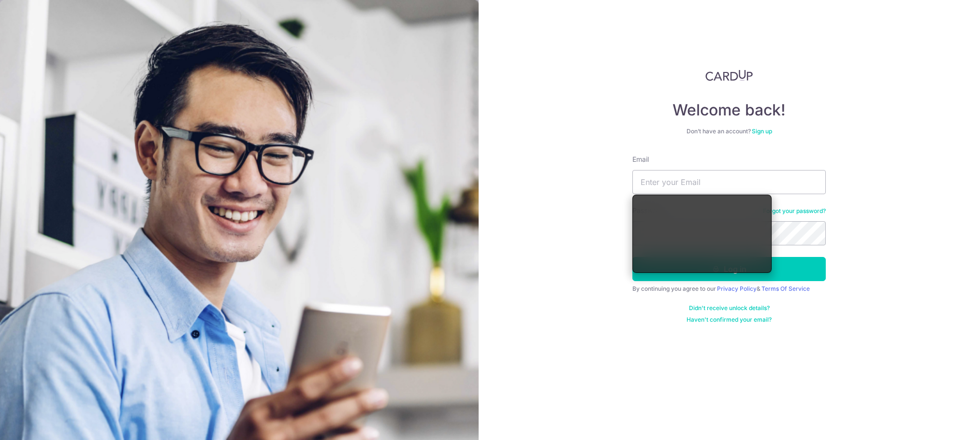 Image resolution: width=980 pixels, height=440 pixels. I want to click on div: Don’t have an account?, so click(729, 131).